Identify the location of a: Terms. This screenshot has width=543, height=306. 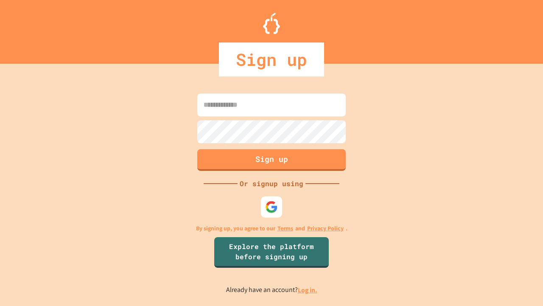
(285, 228).